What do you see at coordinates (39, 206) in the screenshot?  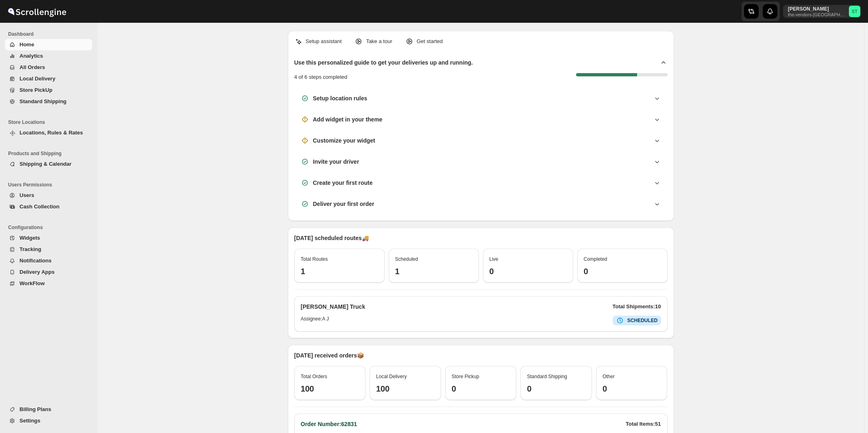 I see `span: Cash Collection` at bounding box center [39, 206].